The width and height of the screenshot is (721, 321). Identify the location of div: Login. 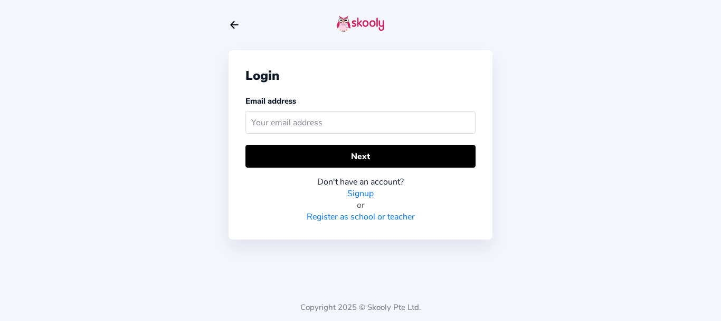
(361, 76).